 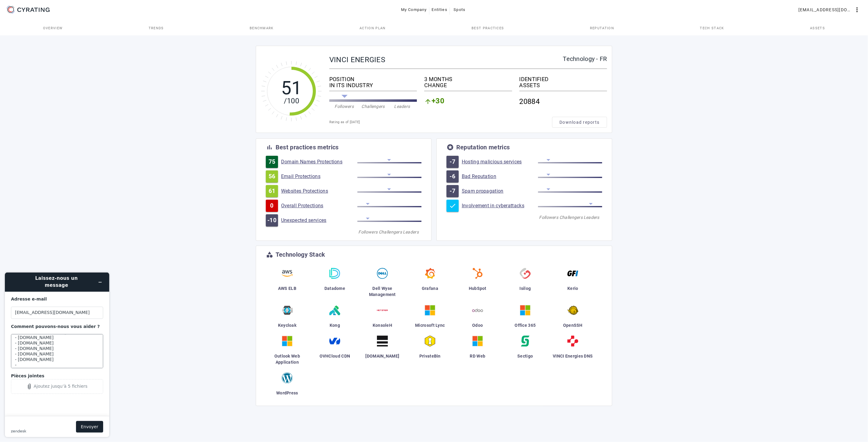 What do you see at coordinates (288, 351) in the screenshot?
I see `a: Outlook Web Application` at bounding box center [288, 351].